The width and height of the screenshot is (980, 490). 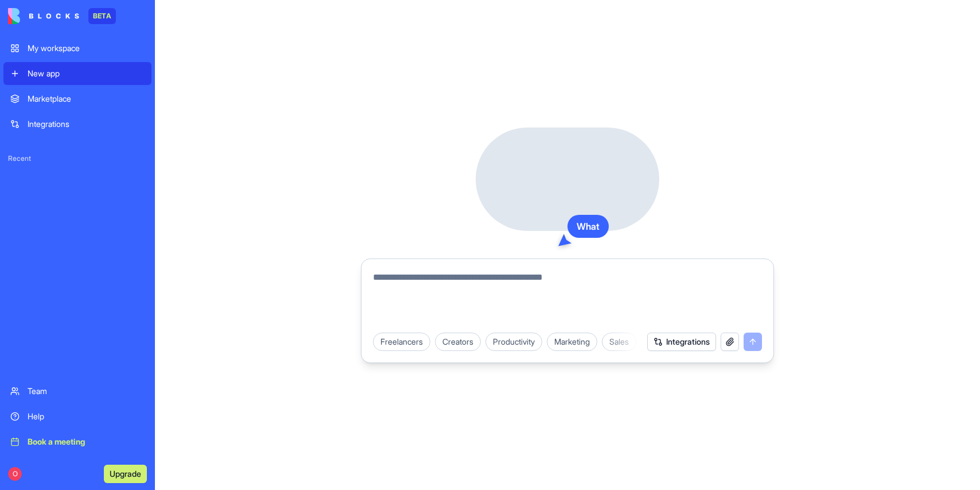 I want to click on a: Help, so click(x=77, y=416).